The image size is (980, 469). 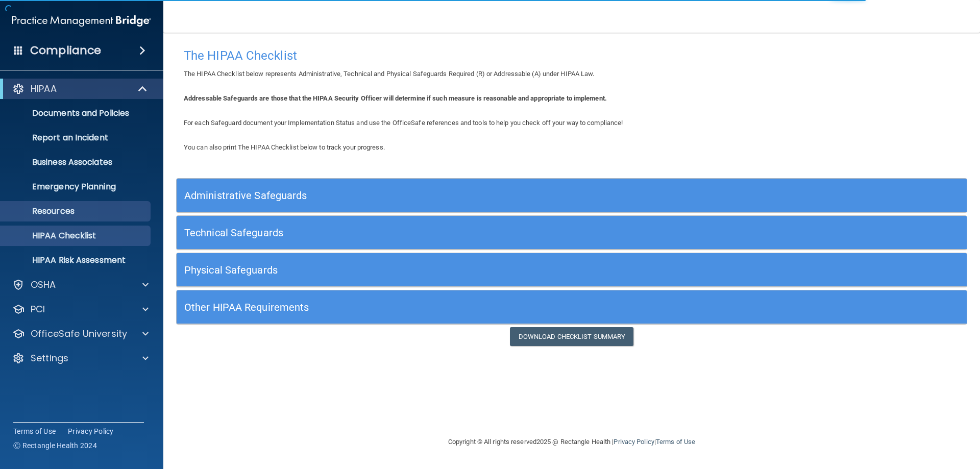 I want to click on p: PCI, so click(x=38, y=309).